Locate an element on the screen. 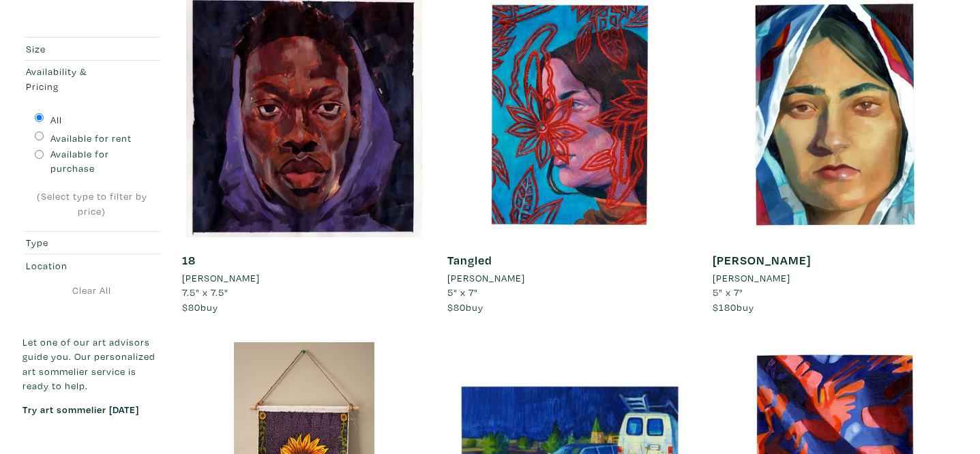 The image size is (980, 454). div: Type is located at coordinates (73, 242).